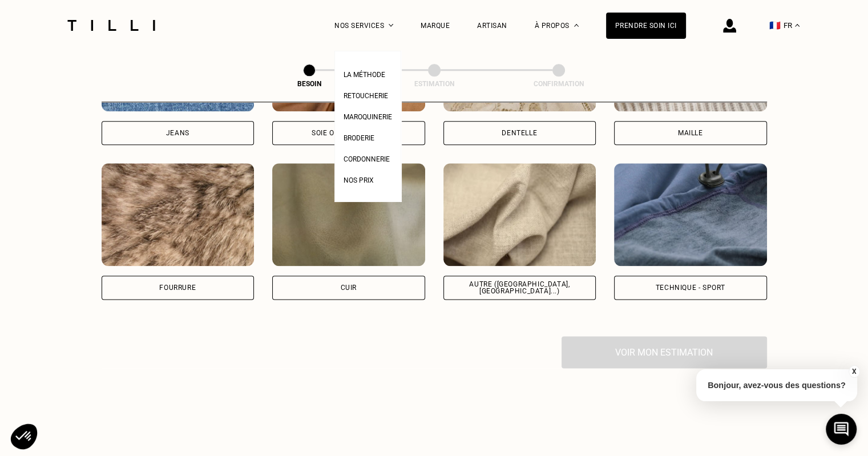 This screenshot has width=868, height=456. What do you see at coordinates (519, 133) in the screenshot?
I see `div: Dentelle` at bounding box center [519, 133].